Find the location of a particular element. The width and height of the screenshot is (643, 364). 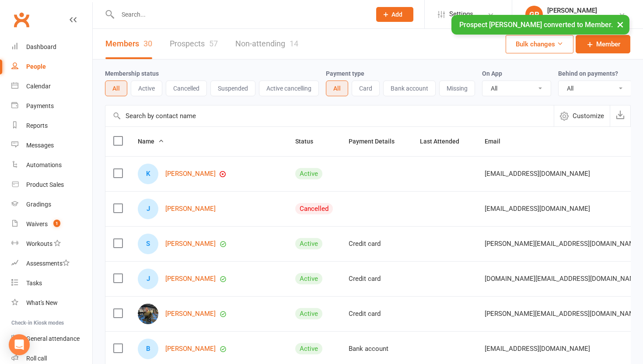

div: Workouts is located at coordinates (39, 244).